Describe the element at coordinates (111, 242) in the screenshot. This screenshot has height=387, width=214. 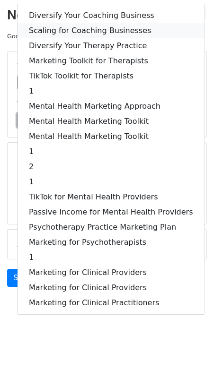
I see `a: Marketing for Psychotherapists` at that location.